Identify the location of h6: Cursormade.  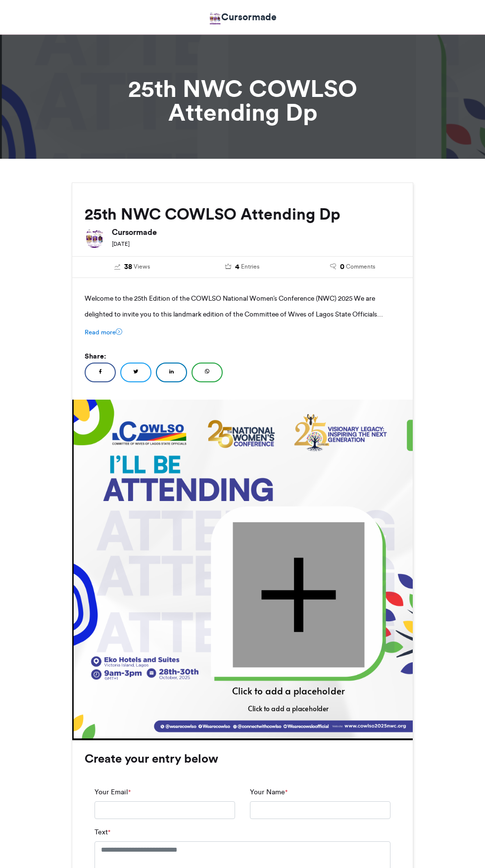
(256, 232).